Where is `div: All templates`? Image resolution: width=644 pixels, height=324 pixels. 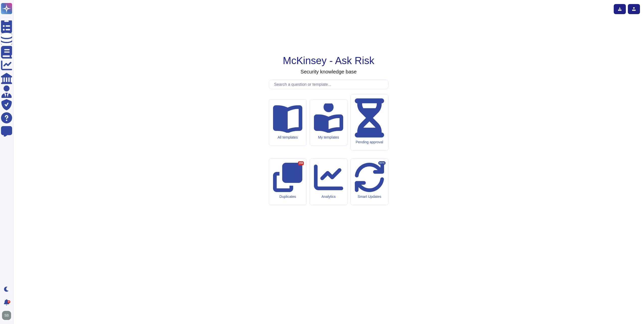 div: All templates is located at coordinates (288, 137).